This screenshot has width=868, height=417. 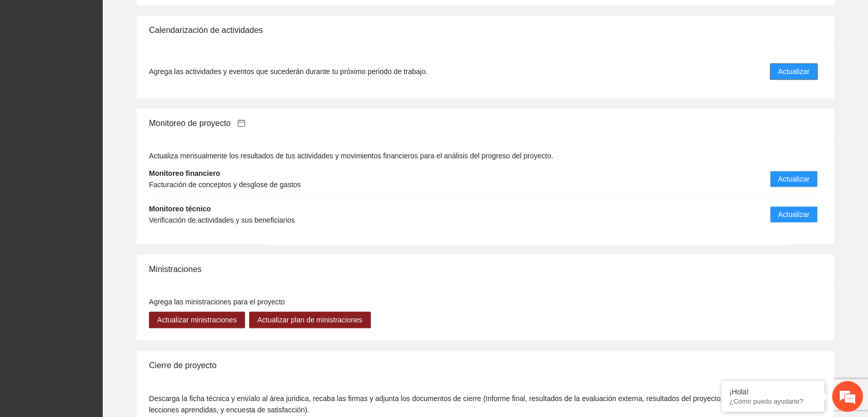 I want to click on strong: Monitoreo técnico, so click(x=180, y=209).